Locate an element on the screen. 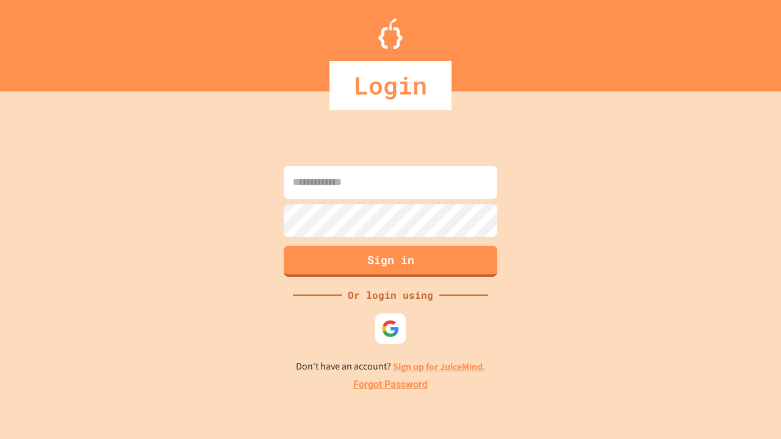  img: Logo.svg is located at coordinates (390, 34).